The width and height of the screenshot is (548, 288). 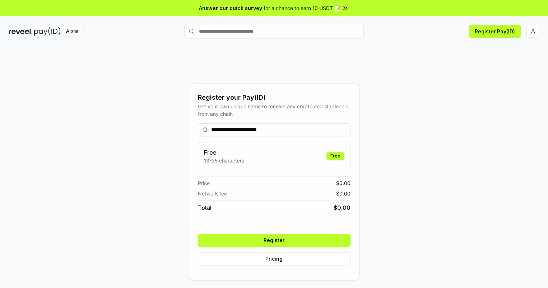 What do you see at coordinates (274, 110) in the screenshot?
I see `div: Get your own unique name to receive any crypto and stablecoin, from any chain` at bounding box center [274, 110].